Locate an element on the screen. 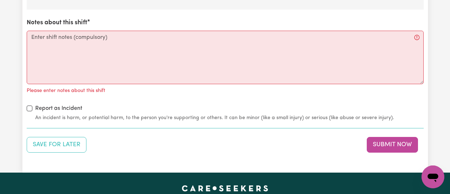 The width and height of the screenshot is (450, 194). button: Save your job report is located at coordinates (57, 145).